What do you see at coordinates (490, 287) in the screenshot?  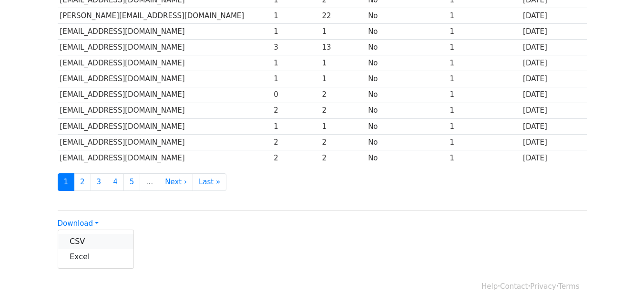 I see `a: Help` at bounding box center [490, 287].